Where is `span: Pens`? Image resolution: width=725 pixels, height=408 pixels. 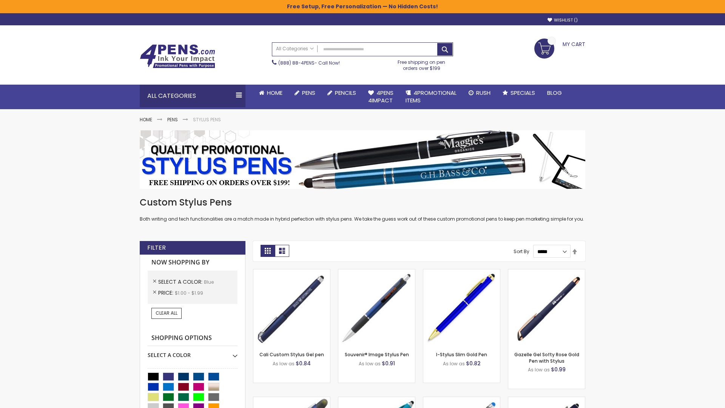 span: Pens is located at coordinates (308, 93).